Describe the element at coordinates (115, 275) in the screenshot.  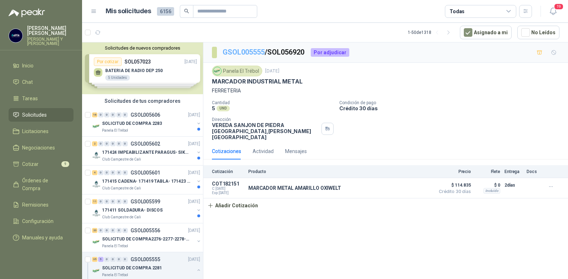
I see `p: Panela El Trébol` at that location.